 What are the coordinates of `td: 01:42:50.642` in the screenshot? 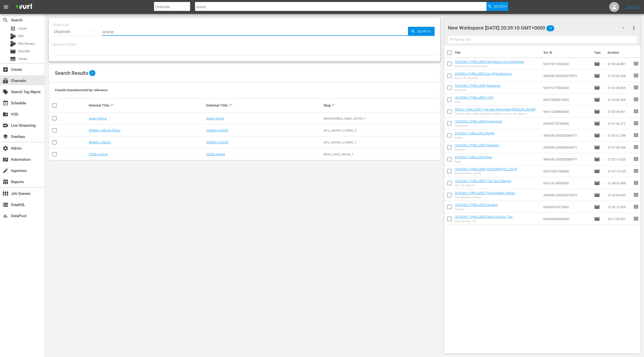 It's located at (620, 195).